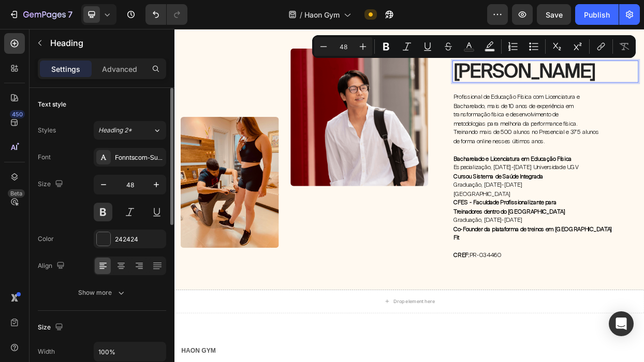 This screenshot has width=644, height=362. Describe the element at coordinates (166, 15) in the screenshot. I see `div: Undo/Redo` at that location.